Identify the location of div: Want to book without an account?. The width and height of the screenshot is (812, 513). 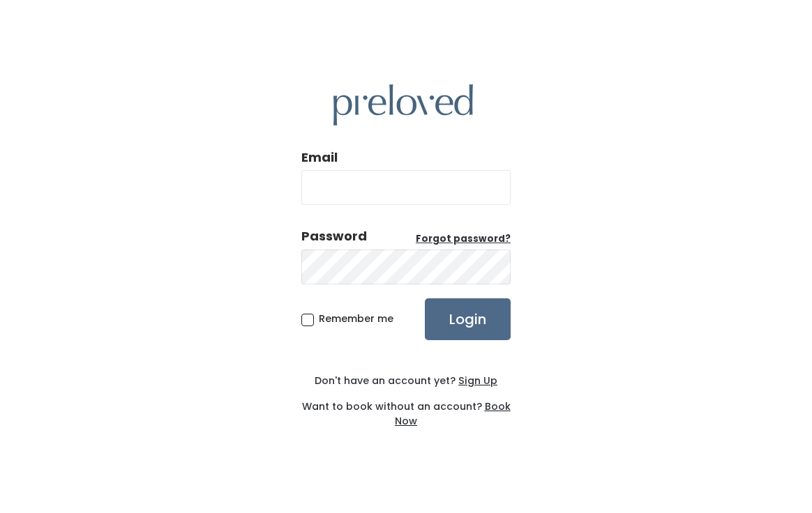
(406, 409).